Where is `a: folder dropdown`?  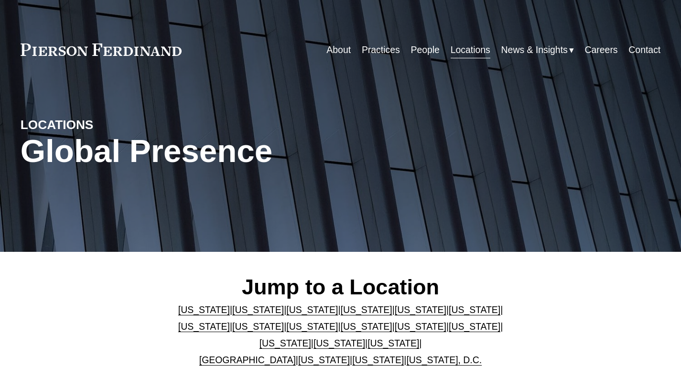
a: folder dropdown is located at coordinates (538, 50).